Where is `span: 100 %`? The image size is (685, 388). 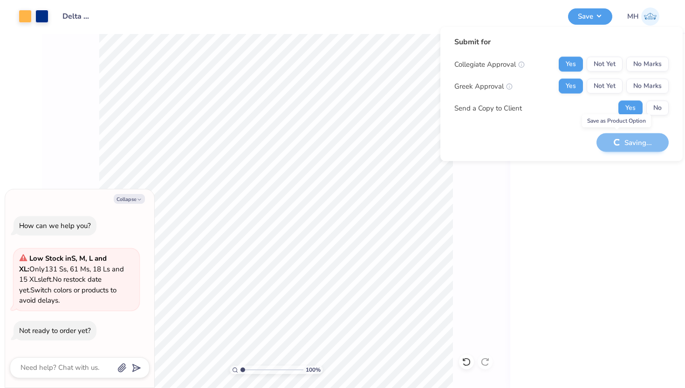 span: 100 % is located at coordinates (313, 369).